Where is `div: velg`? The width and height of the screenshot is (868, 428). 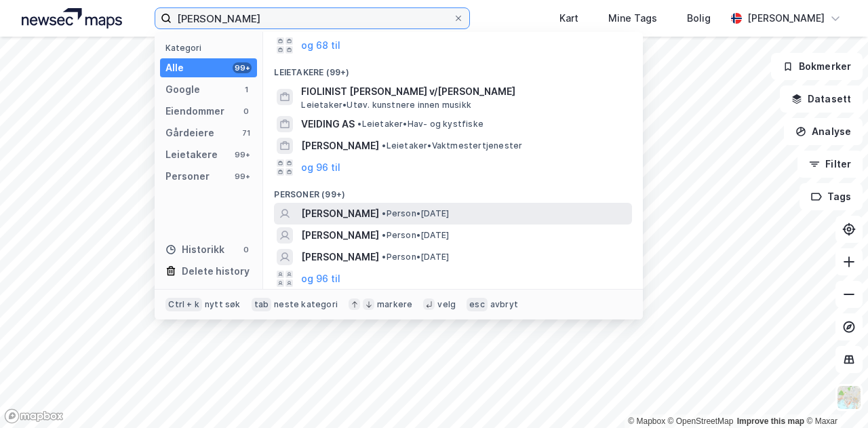 div: velg is located at coordinates (446, 305).